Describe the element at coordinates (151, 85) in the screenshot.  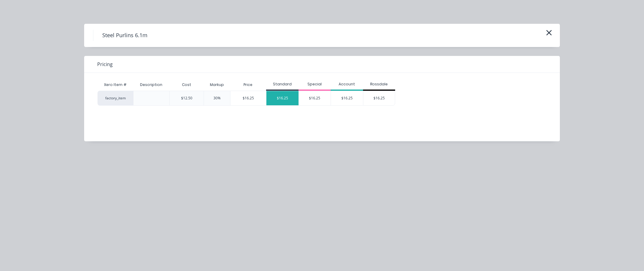
I see `div: Description` at that location.